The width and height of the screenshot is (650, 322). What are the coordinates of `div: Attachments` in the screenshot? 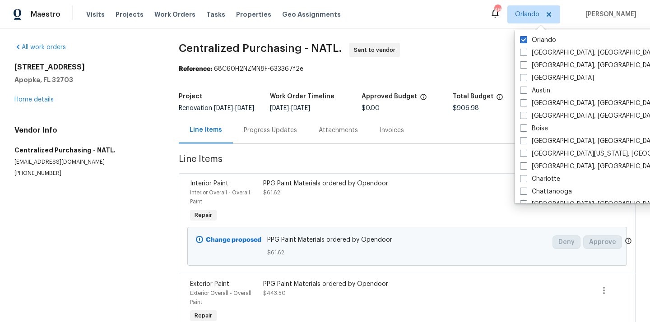 It's located at (338, 130).